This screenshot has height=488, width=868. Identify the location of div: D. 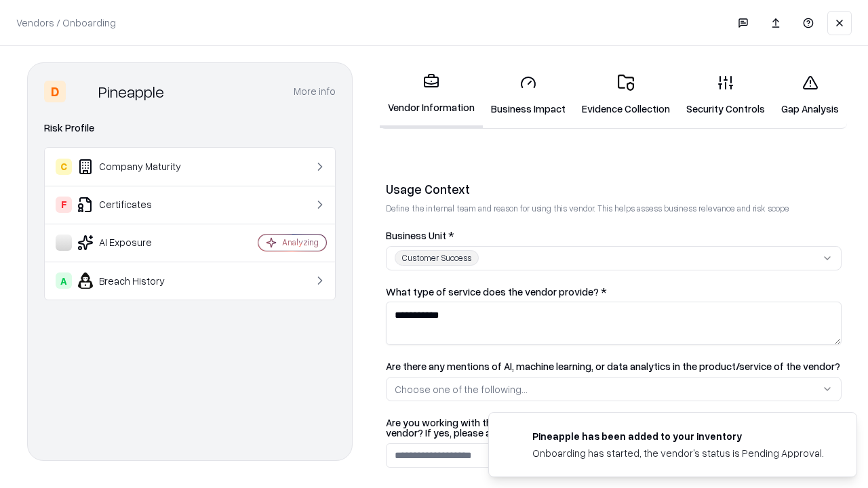
(55, 92).